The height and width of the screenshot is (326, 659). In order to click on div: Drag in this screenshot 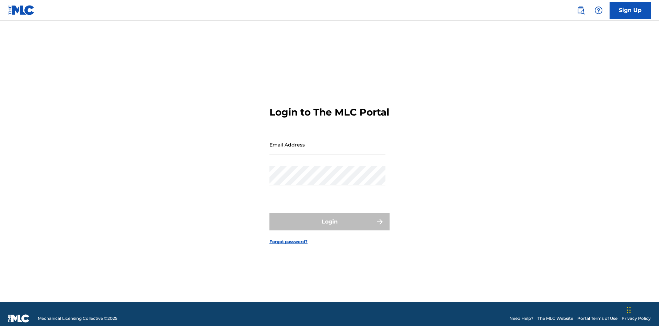, I will do `click(629, 310)`.